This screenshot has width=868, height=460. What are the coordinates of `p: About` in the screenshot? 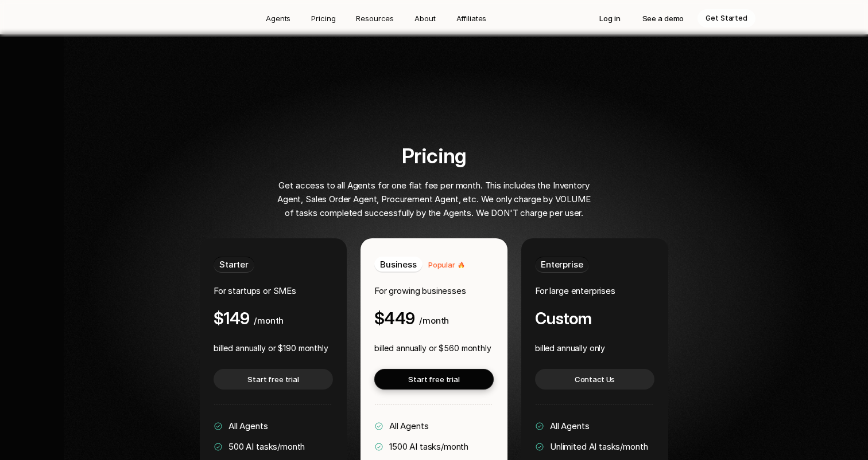 It's located at (425, 18).